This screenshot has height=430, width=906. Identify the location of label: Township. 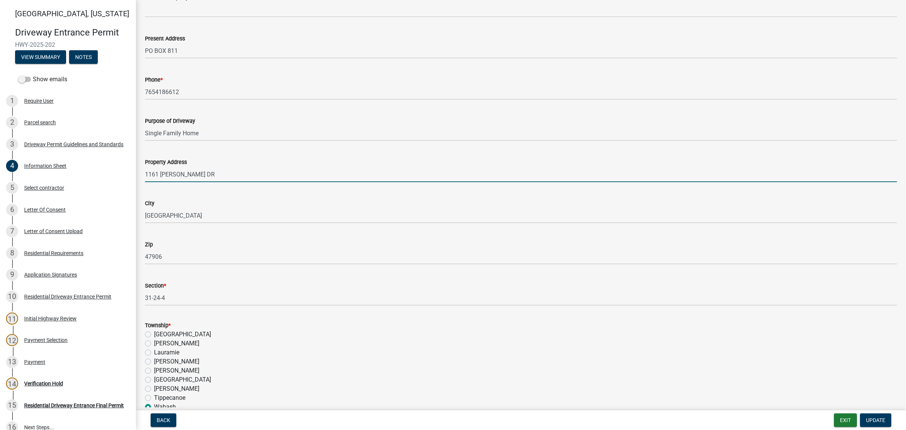
(158, 325).